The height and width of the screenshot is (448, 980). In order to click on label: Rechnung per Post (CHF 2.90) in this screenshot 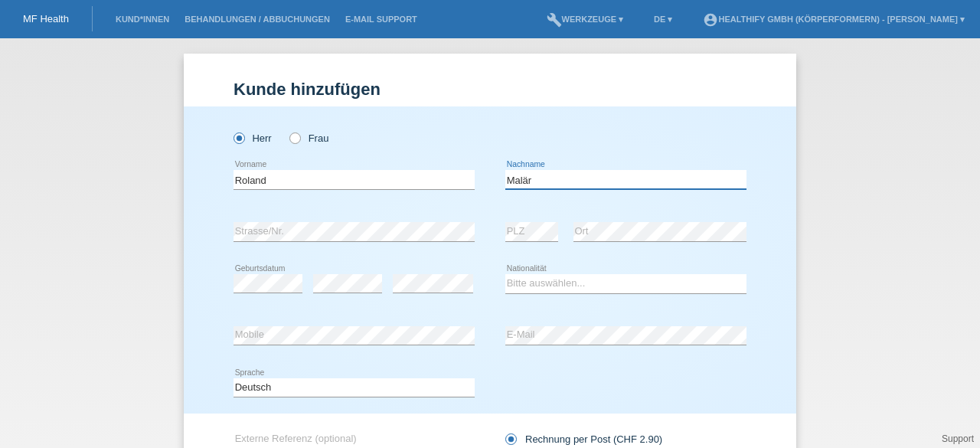, I will do `click(583, 439)`.